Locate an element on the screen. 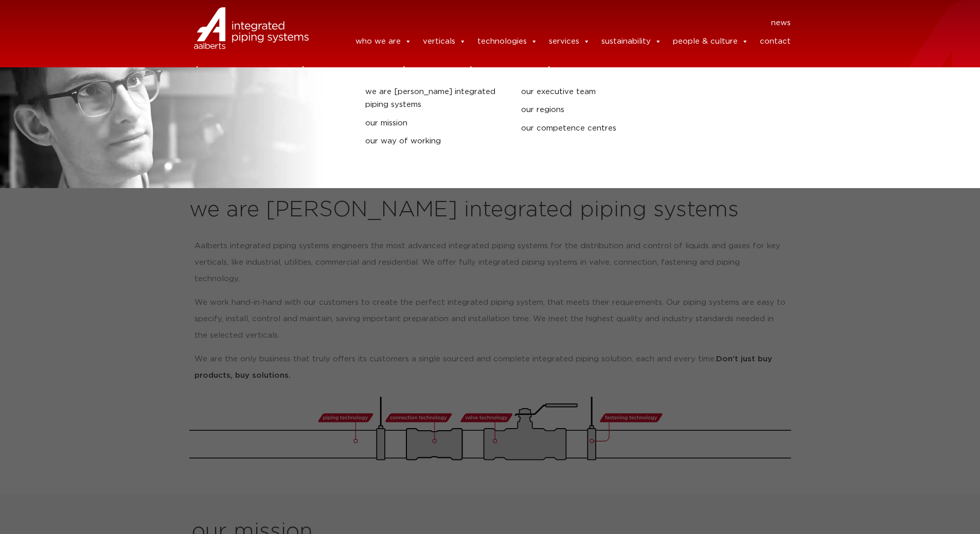  a: our mission is located at coordinates (435, 123).